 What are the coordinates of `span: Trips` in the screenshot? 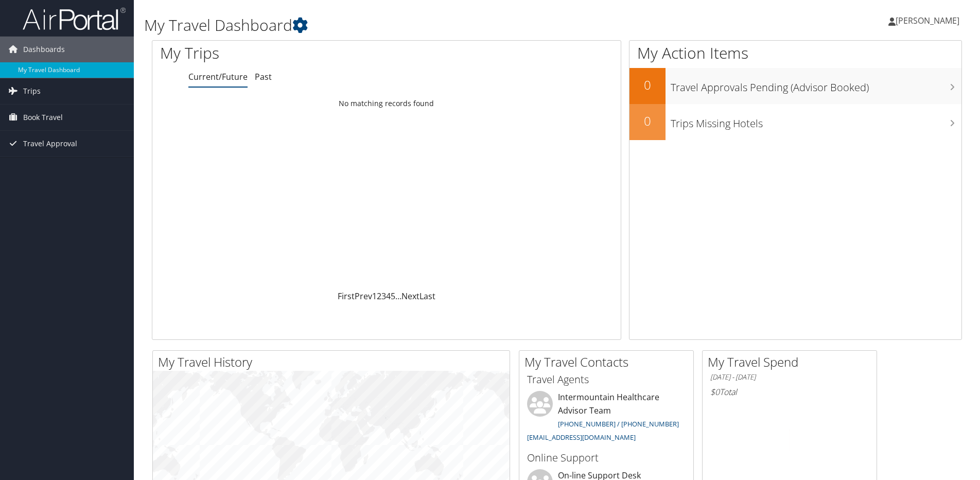 It's located at (32, 91).